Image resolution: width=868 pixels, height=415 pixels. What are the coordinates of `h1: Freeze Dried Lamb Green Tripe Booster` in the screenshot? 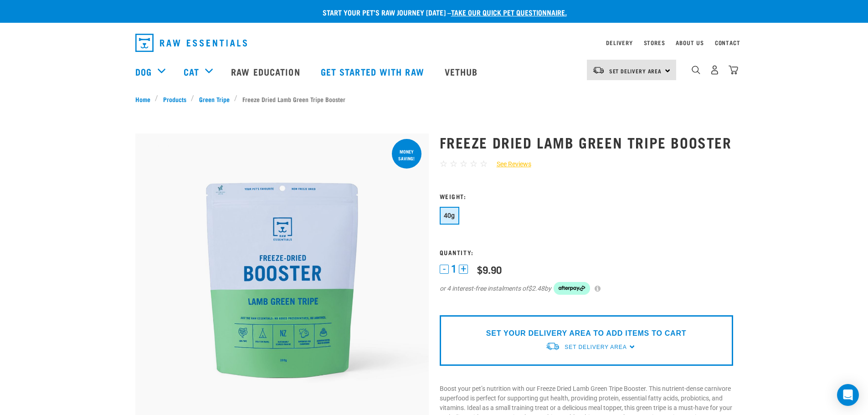 It's located at (586, 142).